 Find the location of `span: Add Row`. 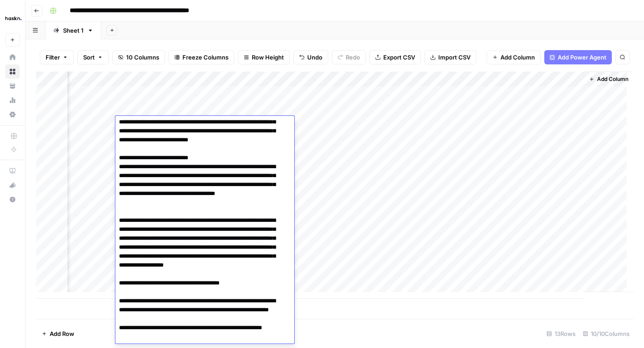

span: Add Row is located at coordinates (62, 334).